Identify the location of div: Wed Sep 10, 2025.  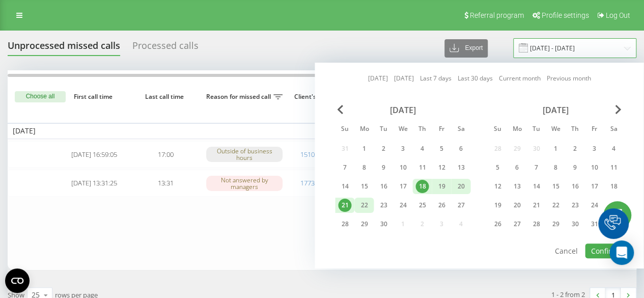
(403, 168).